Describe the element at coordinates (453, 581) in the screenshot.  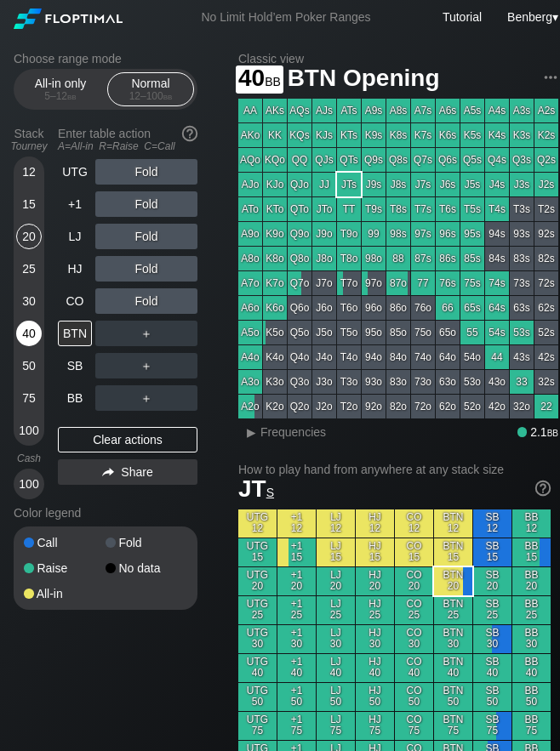
I see `div: BTN 20` at that location.